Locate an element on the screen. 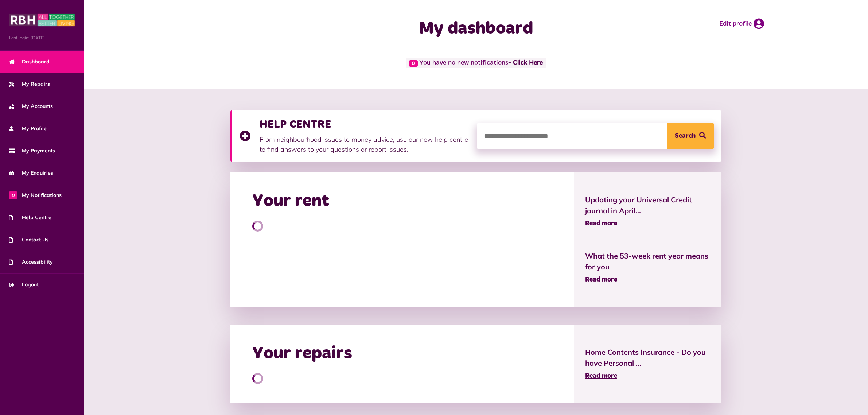 The height and width of the screenshot is (415, 868). span: Contact Us is located at coordinates (29, 240).